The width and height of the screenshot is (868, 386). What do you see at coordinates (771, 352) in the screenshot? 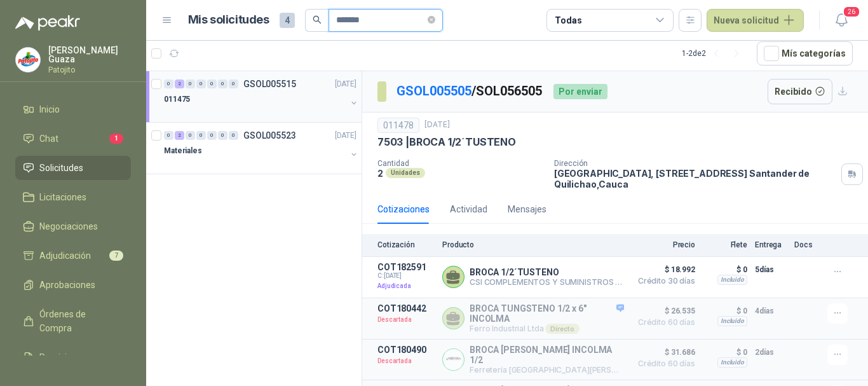
I see `p: 2 días` at bounding box center [771, 352].